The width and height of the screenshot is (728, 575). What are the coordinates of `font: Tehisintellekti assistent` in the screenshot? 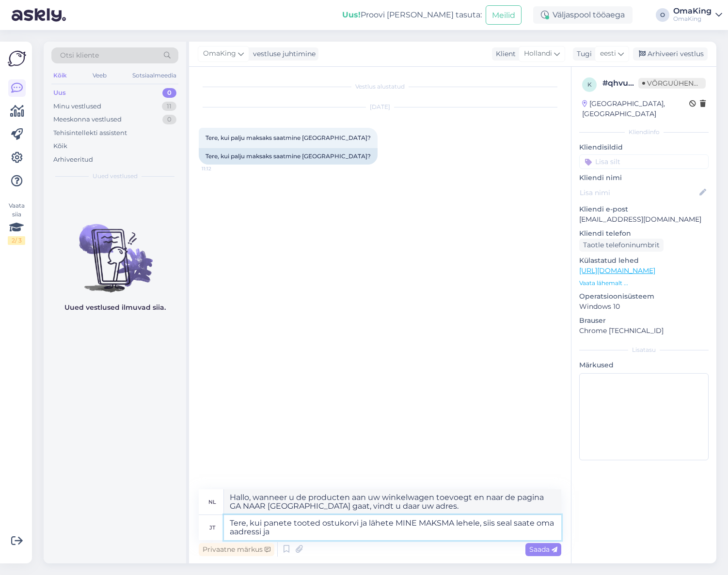 It's located at (90, 133).